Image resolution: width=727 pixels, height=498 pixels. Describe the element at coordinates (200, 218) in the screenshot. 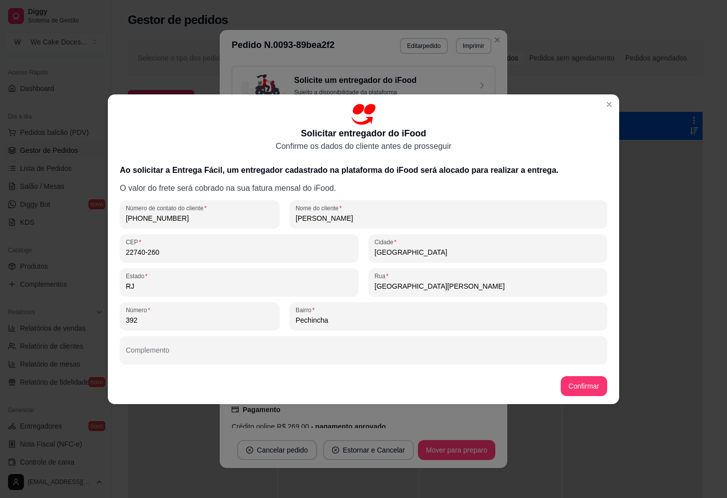

I see `input: Número de contato do cliente` at that location.